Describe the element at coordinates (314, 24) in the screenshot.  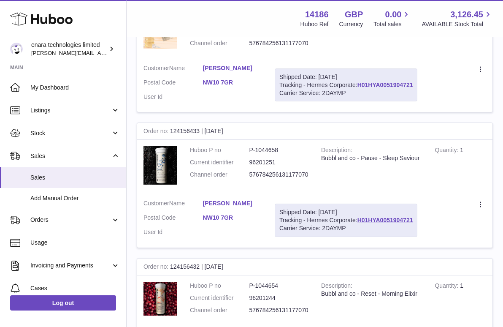
I see `div: Huboo Ref` at that location.